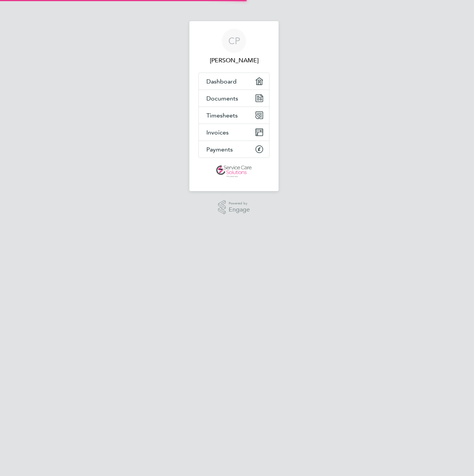 Image resolution: width=474 pixels, height=476 pixels. Describe the element at coordinates (234, 115) in the screenshot. I see `a: Timesheets` at that location.